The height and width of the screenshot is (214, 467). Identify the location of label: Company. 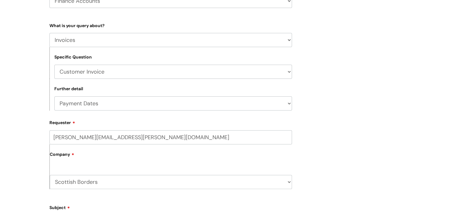
(171, 156).